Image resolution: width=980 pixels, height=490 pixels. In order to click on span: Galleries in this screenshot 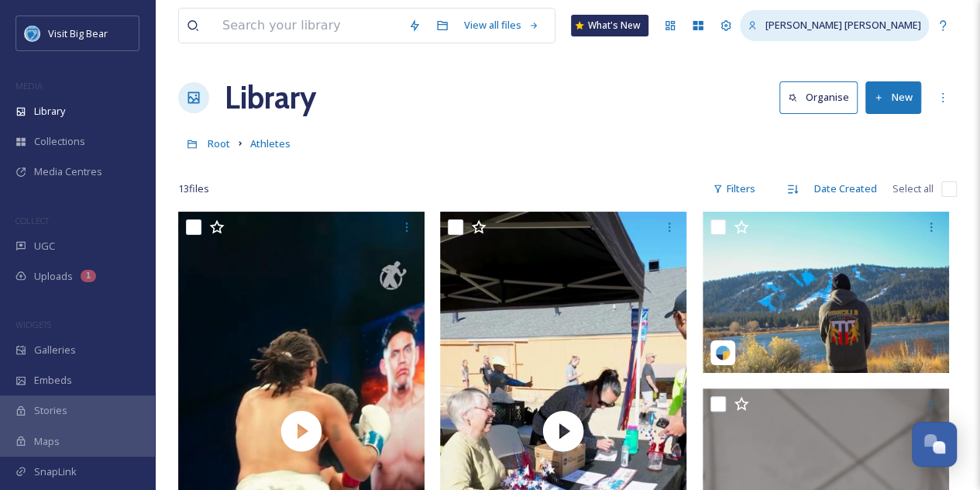, I will do `click(55, 350)`.